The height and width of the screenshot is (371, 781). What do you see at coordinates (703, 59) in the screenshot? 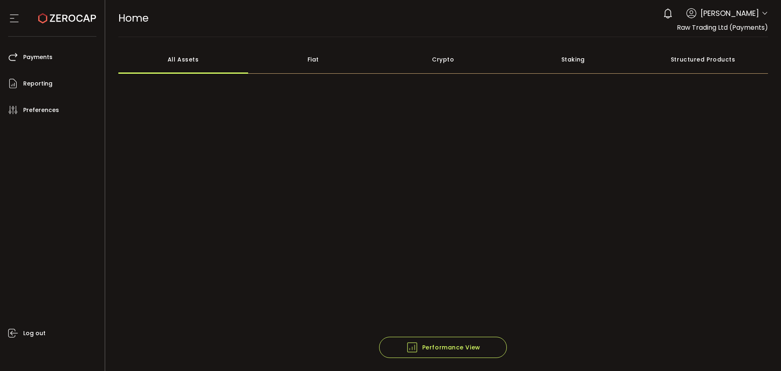
I see `div: Structured Products` at bounding box center [703, 59].